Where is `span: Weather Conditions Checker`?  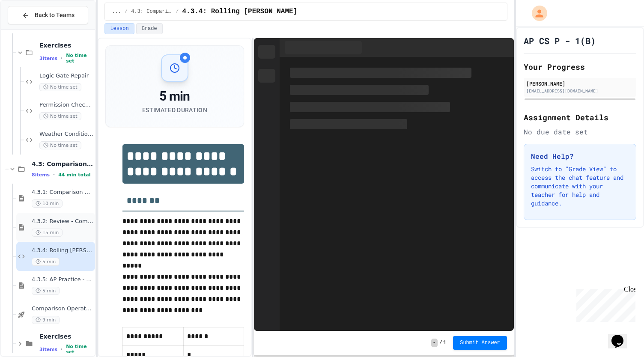 span: Weather Conditions Checker is located at coordinates (66, 134).